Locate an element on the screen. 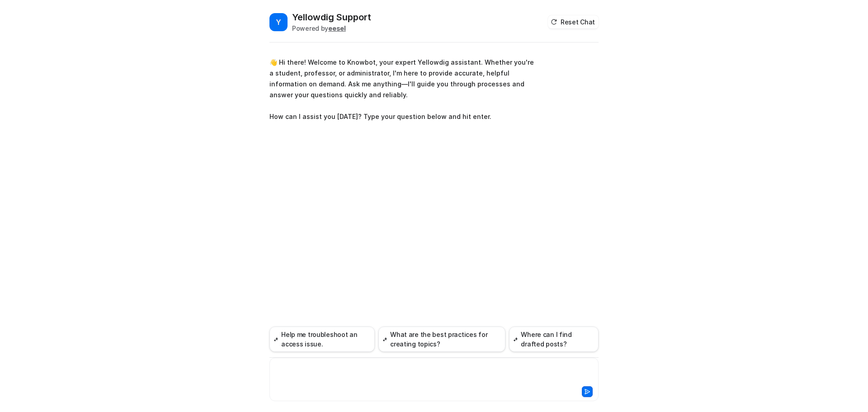 This screenshot has height=412, width=868. h2: Yellowdig Support is located at coordinates (332, 17).